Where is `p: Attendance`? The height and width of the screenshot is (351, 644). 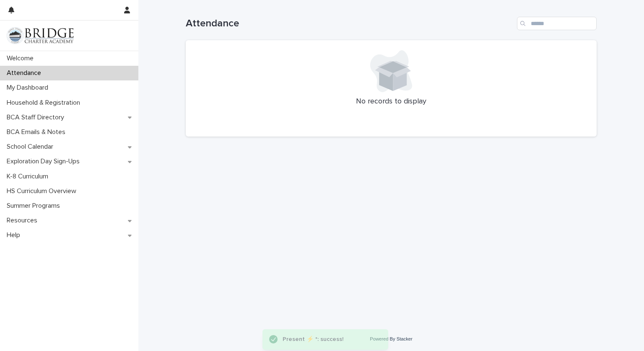 p: Attendance is located at coordinates (26, 73).